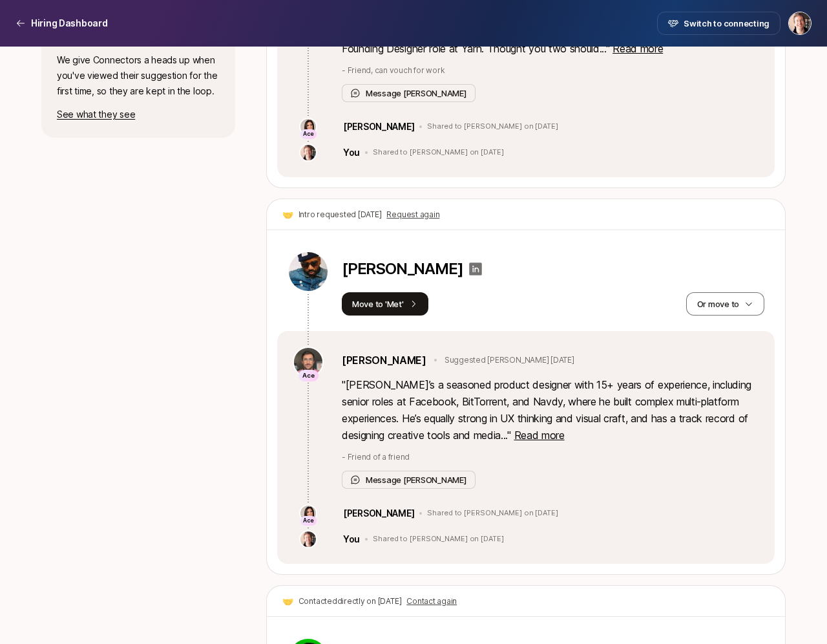 The width and height of the screenshot is (827, 644). I want to click on p: - Friend of a friend, so click(550, 457).